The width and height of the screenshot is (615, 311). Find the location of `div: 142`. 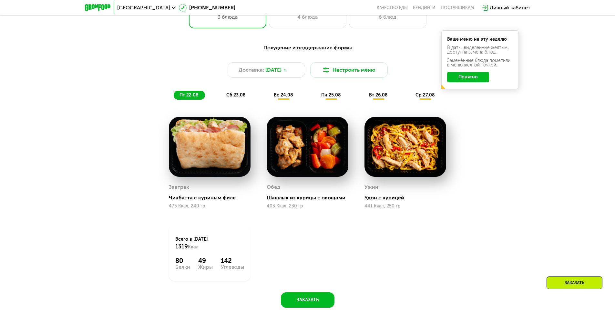

div: 142 is located at coordinates (233, 261).